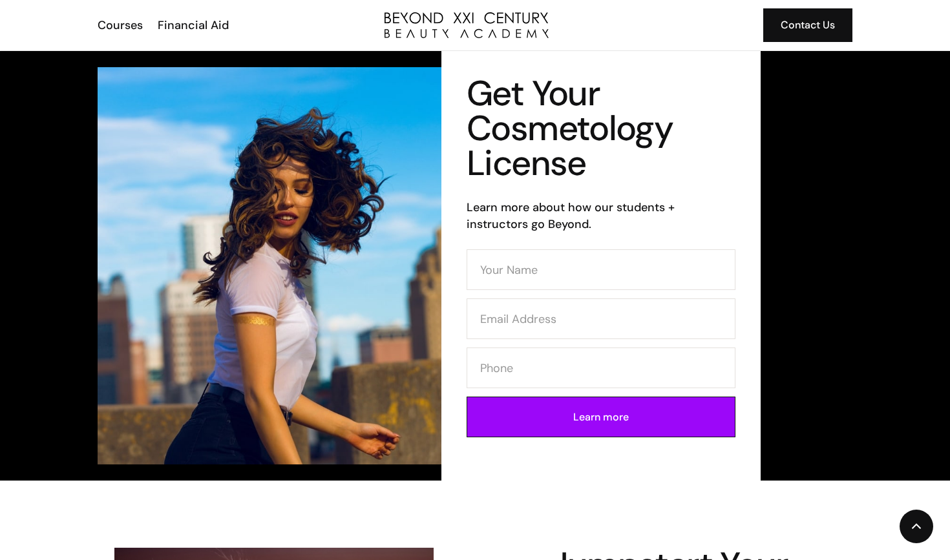  Describe the element at coordinates (601, 216) in the screenshot. I see `h6: Learn more about how our students + instructors go Beyond.` at that location.